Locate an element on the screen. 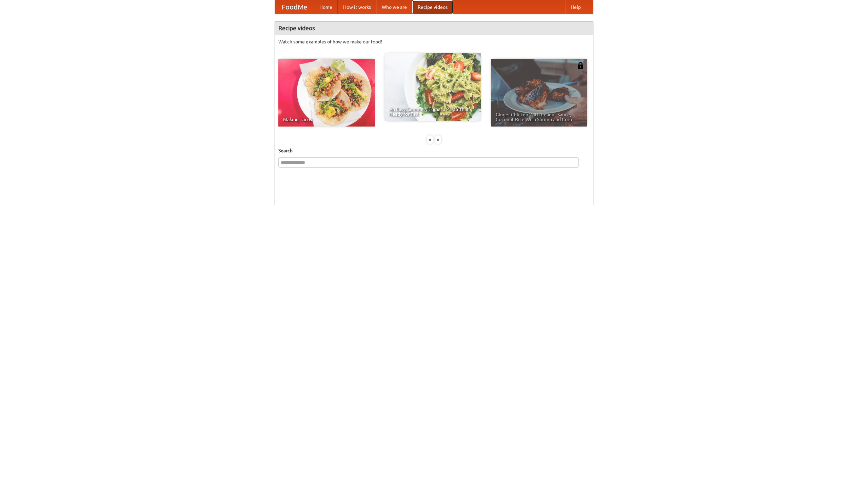 The image size is (868, 480). a: Who we are is located at coordinates (394, 7).